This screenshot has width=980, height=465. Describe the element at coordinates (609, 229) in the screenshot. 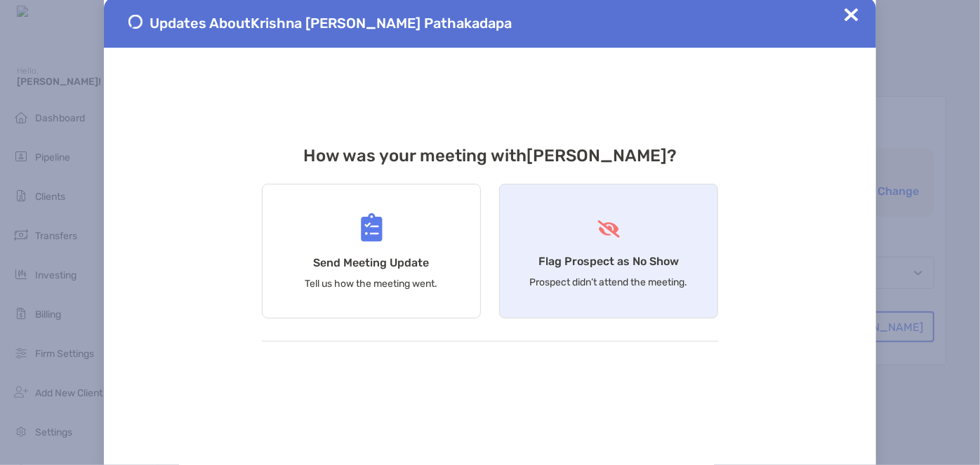

I see `img: Flag Prospect as No Show` at that location.